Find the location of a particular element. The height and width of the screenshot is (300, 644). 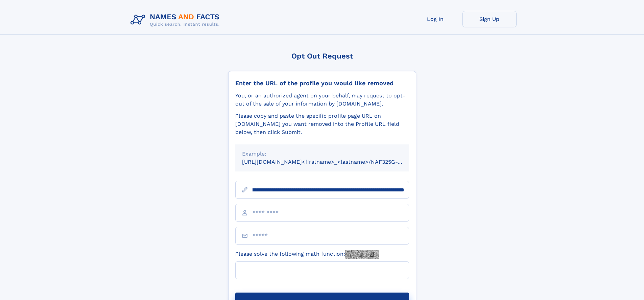

a: Log In is located at coordinates (435, 19).